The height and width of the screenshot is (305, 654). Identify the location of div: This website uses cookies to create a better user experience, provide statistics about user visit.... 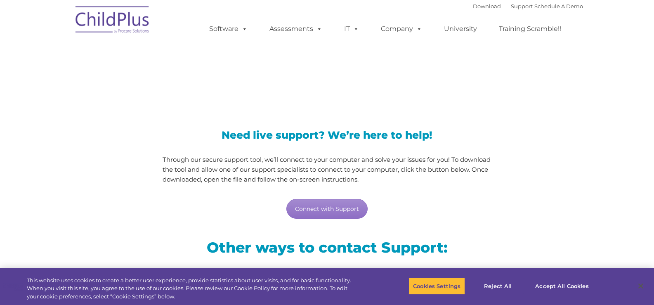
(193, 288).